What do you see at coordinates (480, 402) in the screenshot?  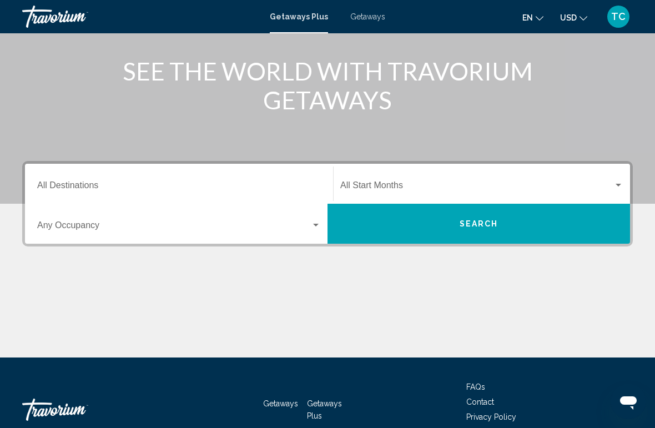 I see `a: Contact` at bounding box center [480, 402].